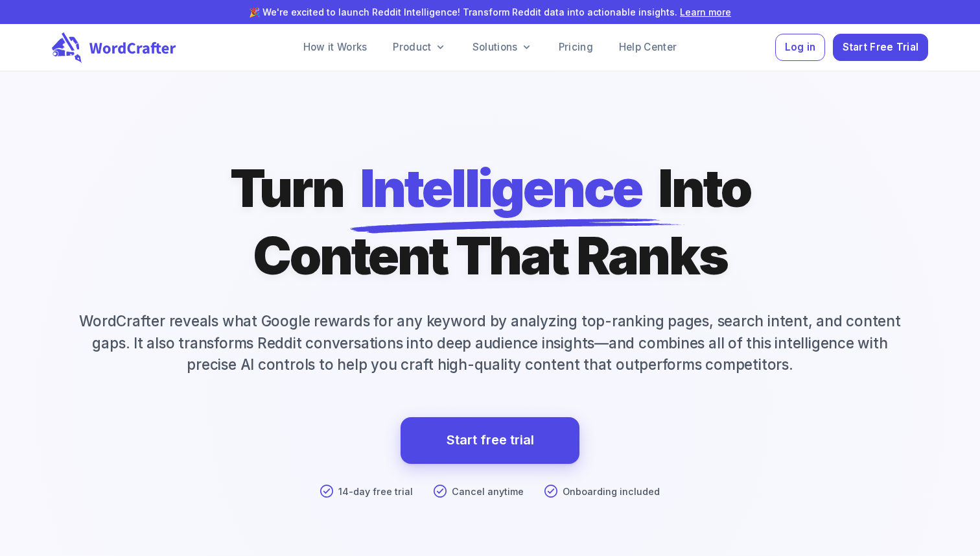  What do you see at coordinates (490, 222) in the screenshot?
I see `h1: Turn Into Content That Ranks` at bounding box center [490, 222].